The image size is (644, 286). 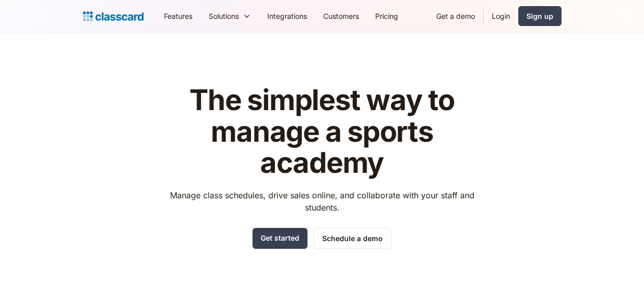 I want to click on a: Pricing, so click(x=386, y=16).